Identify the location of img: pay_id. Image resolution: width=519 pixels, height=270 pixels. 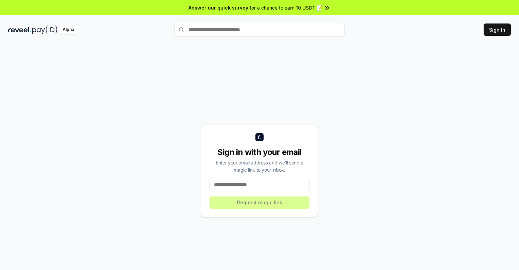
(45, 30).